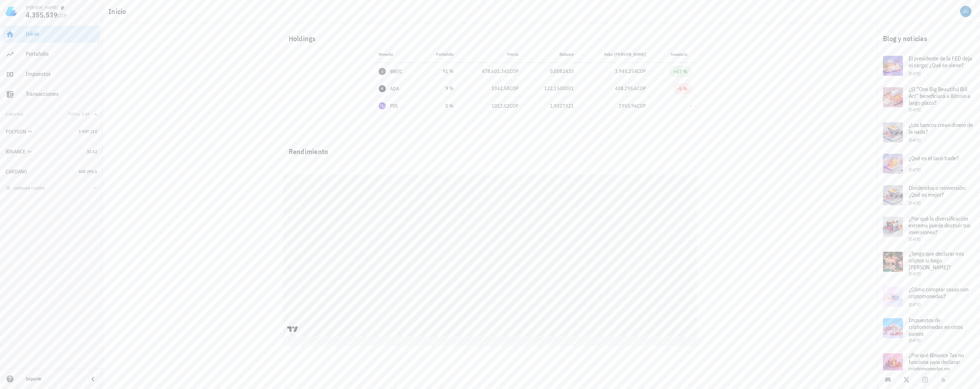 The height and width of the screenshot is (389, 980). I want to click on div: BINANCE, so click(16, 151).